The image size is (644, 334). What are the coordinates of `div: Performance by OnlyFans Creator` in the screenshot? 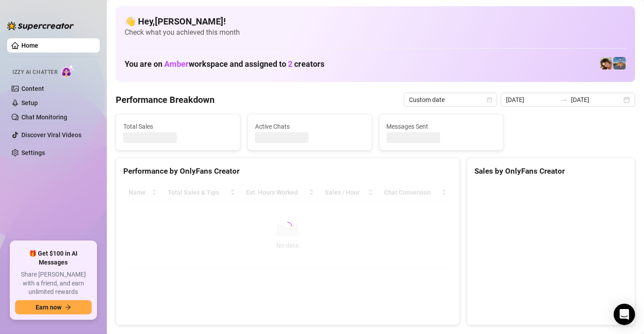 It's located at (287, 171).